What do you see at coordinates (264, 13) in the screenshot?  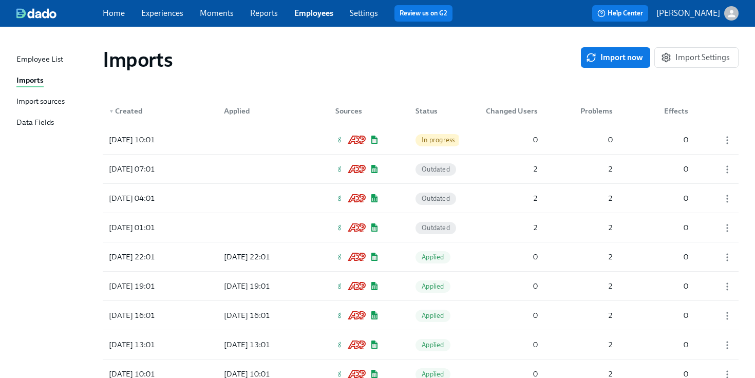 I see `a: Reports` at bounding box center [264, 13].